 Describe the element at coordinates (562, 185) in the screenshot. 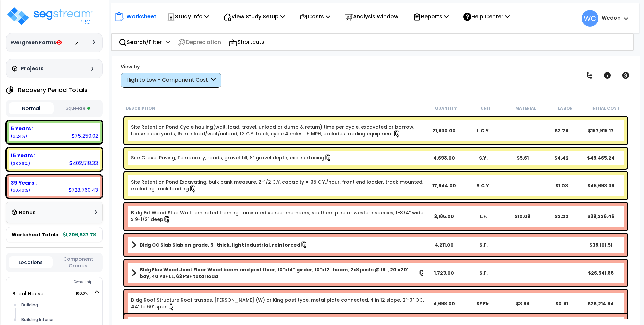

I see `div: $1.03` at that location.